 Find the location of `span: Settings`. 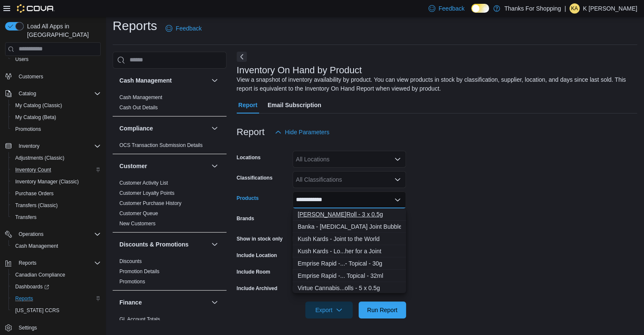

span: Settings is located at coordinates (58, 327).